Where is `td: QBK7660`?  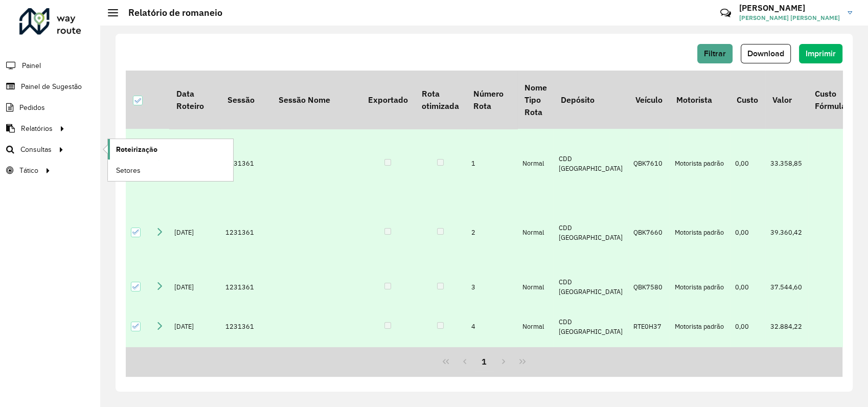 td: QBK7660 is located at coordinates (649, 232).